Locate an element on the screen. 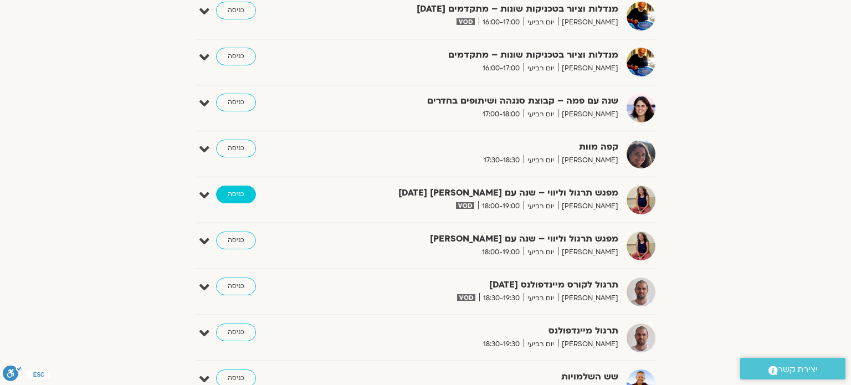 This screenshot has width=851, height=385. span: 17:30-18:30 is located at coordinates (501, 160).